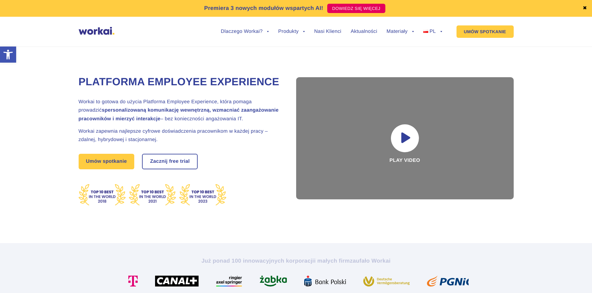 The height and width of the screenshot is (293, 592). What do you see at coordinates (356, 8) in the screenshot?
I see `a: DOWIEDZ SIĘ WIĘCEJ` at bounding box center [356, 8].